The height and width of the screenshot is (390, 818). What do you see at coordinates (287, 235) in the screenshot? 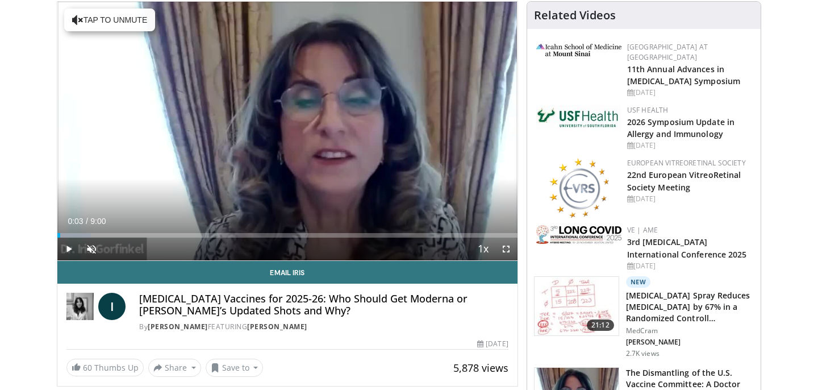
I see `div: Progress Bar` at bounding box center [287, 235].